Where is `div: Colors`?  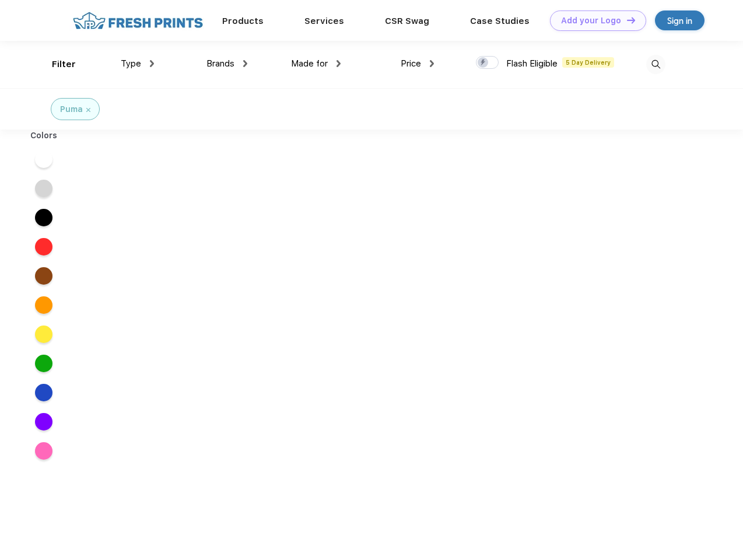 div: Colors is located at coordinates (44, 135).